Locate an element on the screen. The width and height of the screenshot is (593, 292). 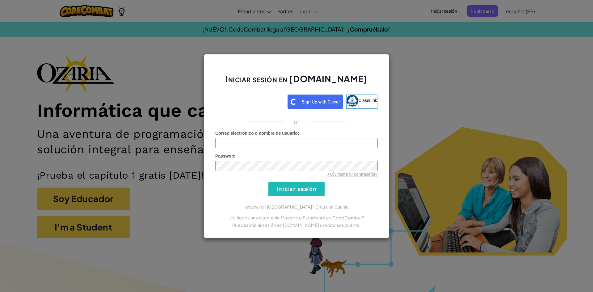
input: Iniciar sesión is located at coordinates (297, 189).